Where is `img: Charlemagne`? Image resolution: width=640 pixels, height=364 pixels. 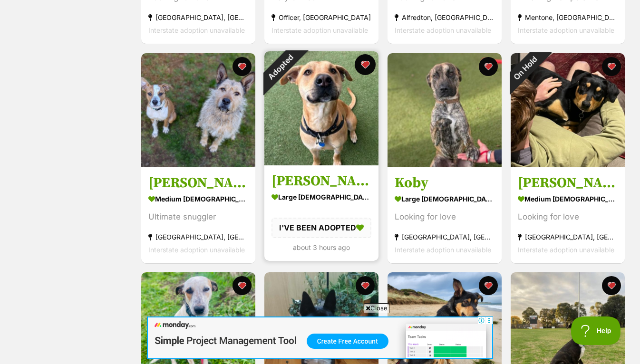
img: Charlemagne is located at coordinates (568, 110).